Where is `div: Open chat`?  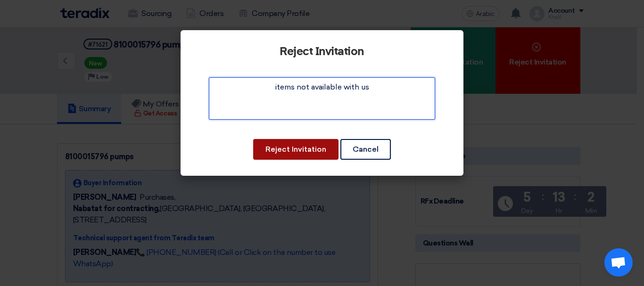 div: Open chat is located at coordinates (618, 262).